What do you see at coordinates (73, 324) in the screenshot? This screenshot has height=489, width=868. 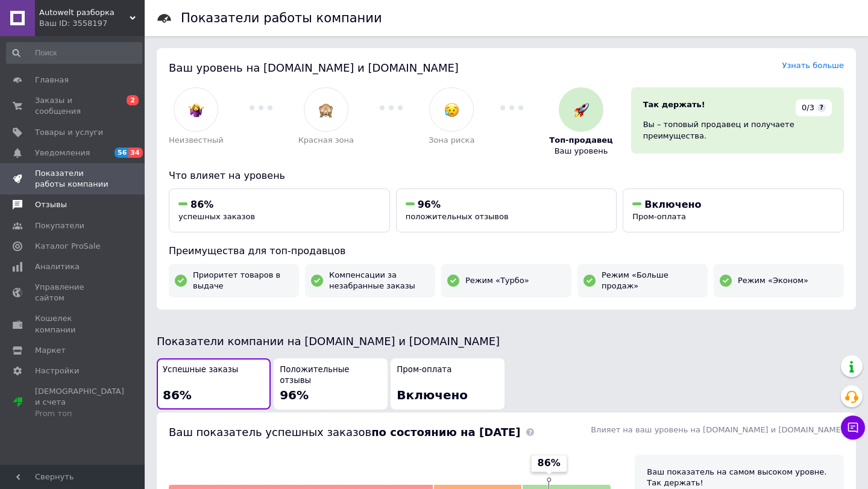 I see `span: Кошелек компании` at bounding box center [73, 324].